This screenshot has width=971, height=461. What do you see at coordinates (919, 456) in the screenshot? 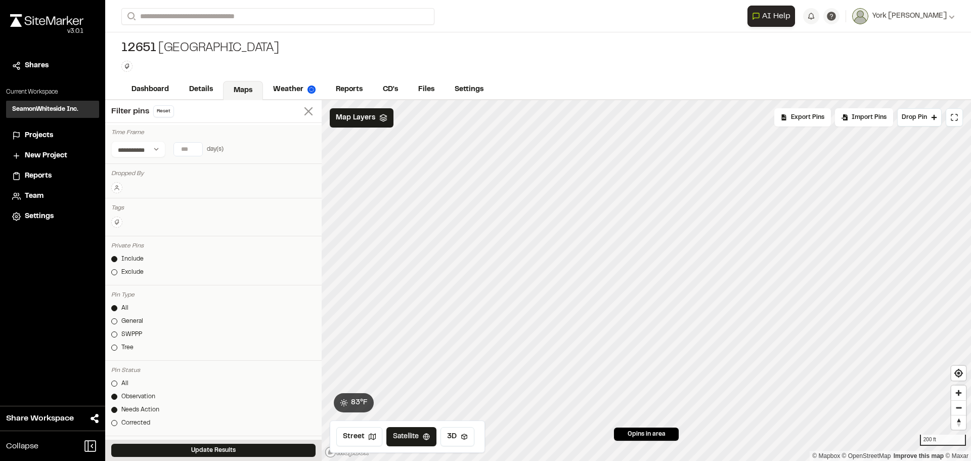
I see `a: Map feedback` at bounding box center [919, 456].